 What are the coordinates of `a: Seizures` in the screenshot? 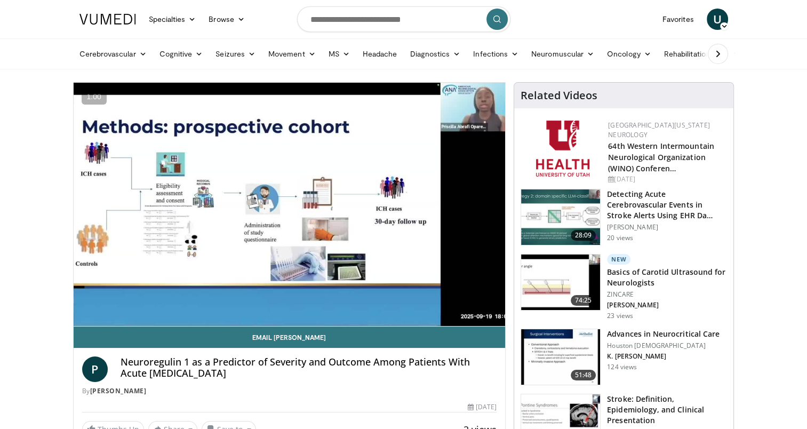 It's located at (235, 54).